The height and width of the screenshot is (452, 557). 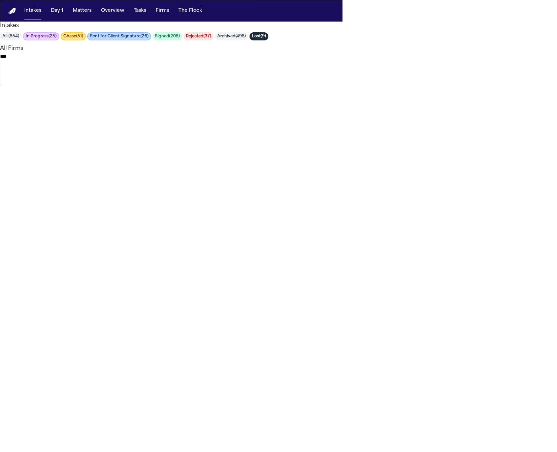 What do you see at coordinates (12, 11) in the screenshot?
I see `img: Finch Logo` at bounding box center [12, 11].